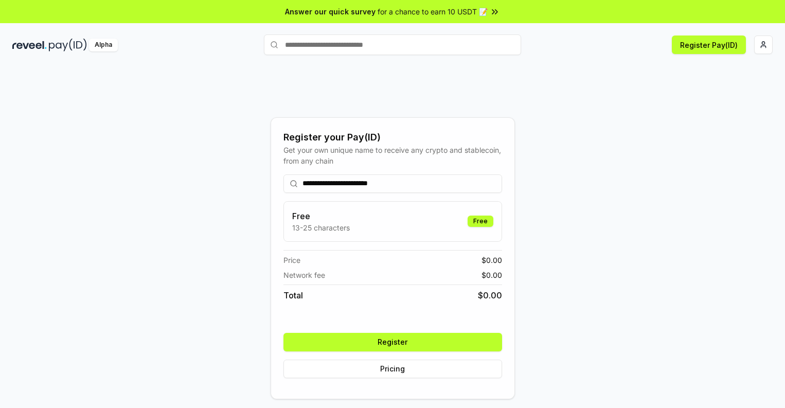 Image resolution: width=785 pixels, height=408 pixels. I want to click on button: Register Pay(ID), so click(709, 45).